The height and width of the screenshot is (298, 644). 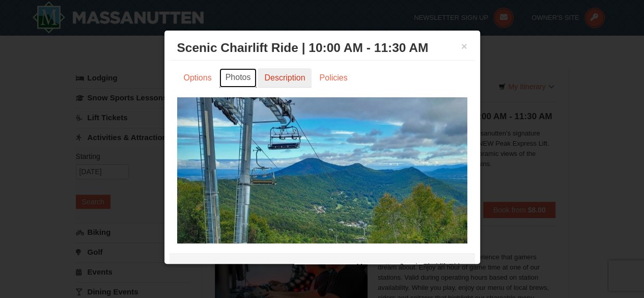 I want to click on a: Options, so click(x=197, y=78).